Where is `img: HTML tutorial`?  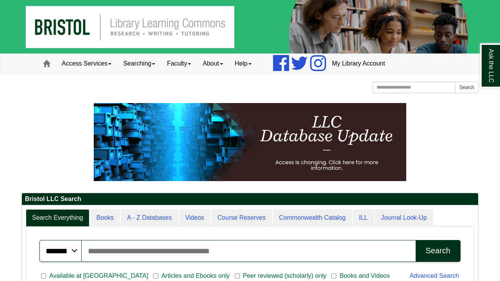
img: HTML tutorial is located at coordinates (250, 142).